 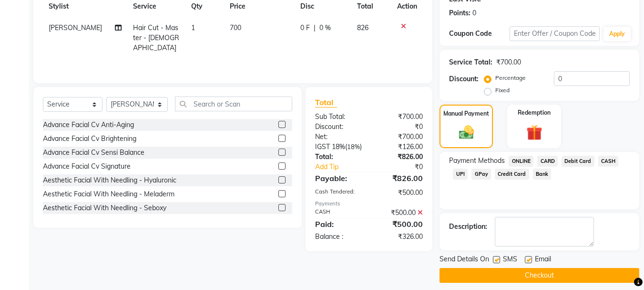 I want to click on span: IGST 18%, so click(x=330, y=147).